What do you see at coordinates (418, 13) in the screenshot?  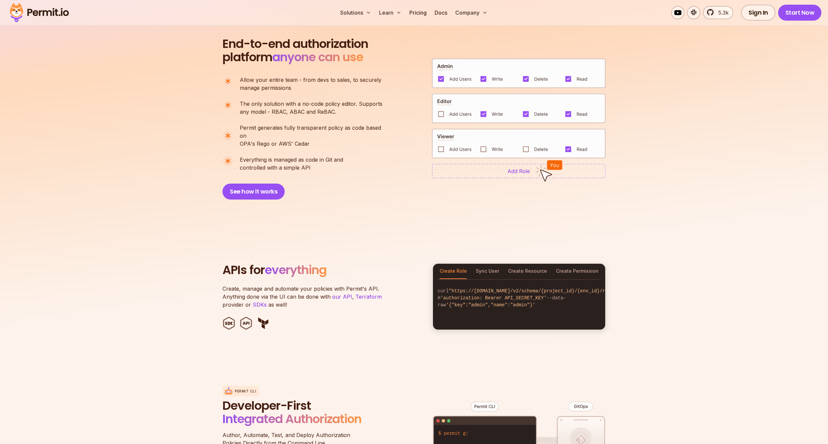 I see `a: Pricing` at bounding box center [418, 13].